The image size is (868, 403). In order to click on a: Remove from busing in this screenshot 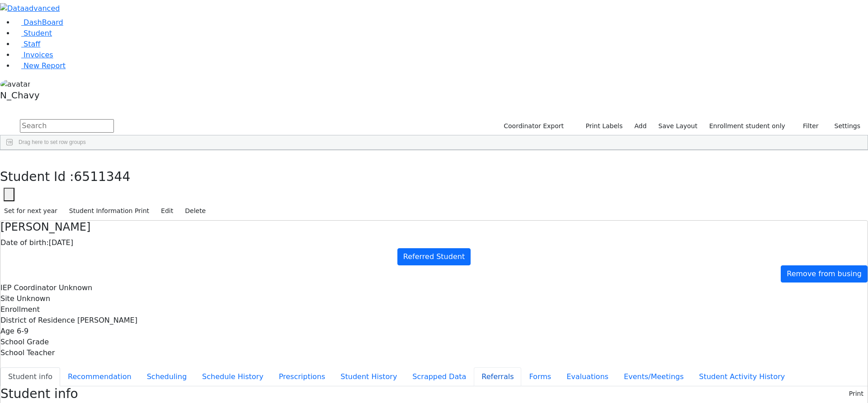, I will do `click(824, 274)`.